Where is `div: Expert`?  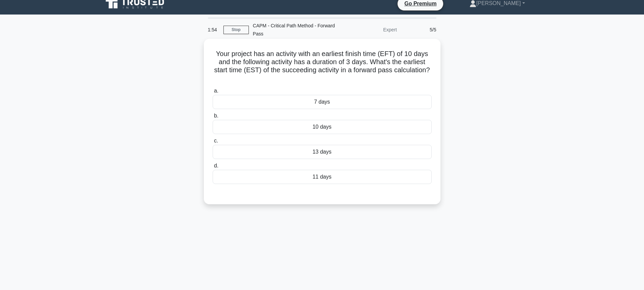 div: Expert is located at coordinates (371, 30).